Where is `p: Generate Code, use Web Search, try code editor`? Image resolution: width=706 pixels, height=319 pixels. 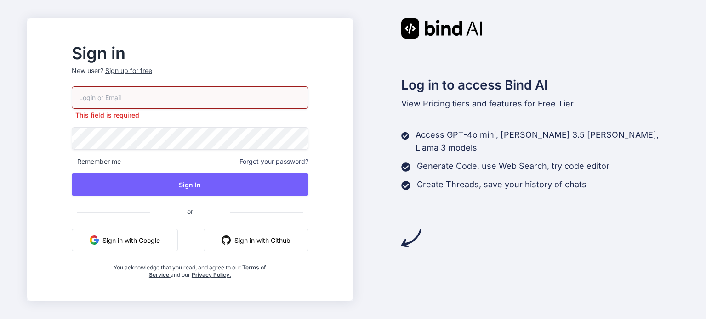
p: Generate Code, use Web Search, try code editor is located at coordinates (513, 166).